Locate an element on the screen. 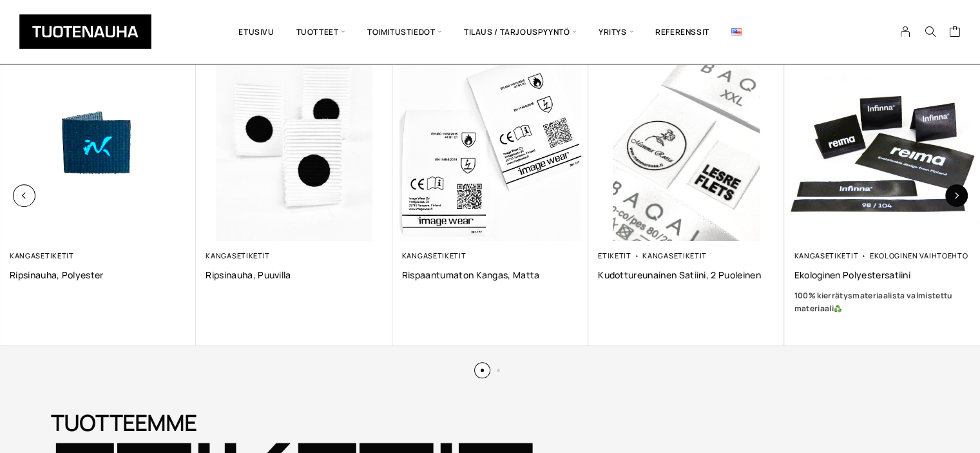  a: Kudottureunainen satiini, 2 puoleinen is located at coordinates (686, 275).